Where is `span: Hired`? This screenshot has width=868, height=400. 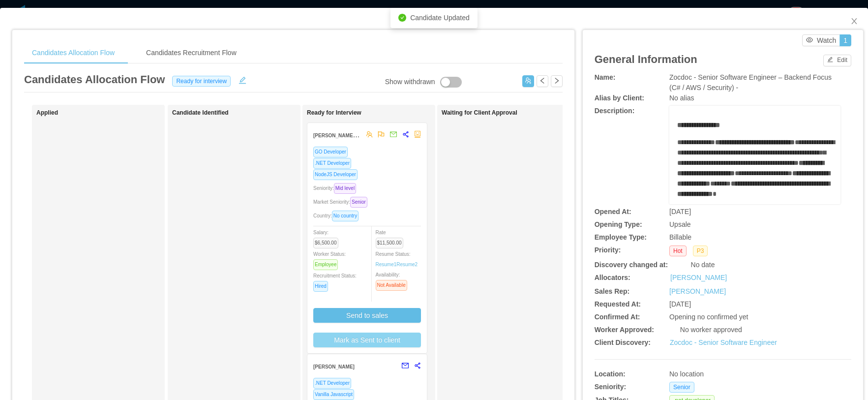 span: Hired is located at coordinates (321, 286).